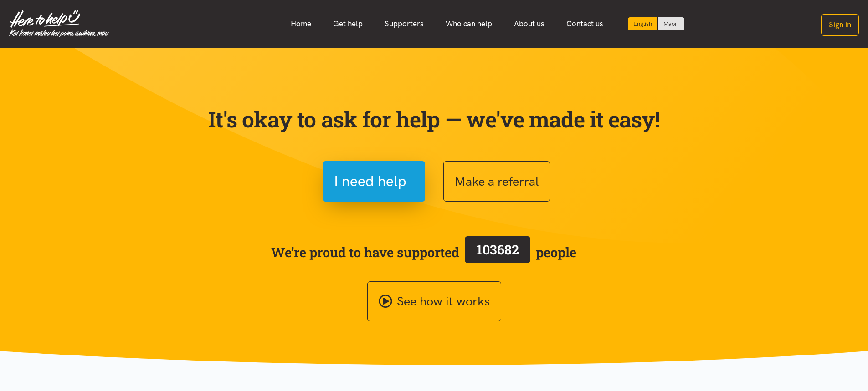 This screenshot has height=391, width=868. What do you see at coordinates (671, 24) in the screenshot?
I see `a: Switch to Te Reo Māori` at bounding box center [671, 24].